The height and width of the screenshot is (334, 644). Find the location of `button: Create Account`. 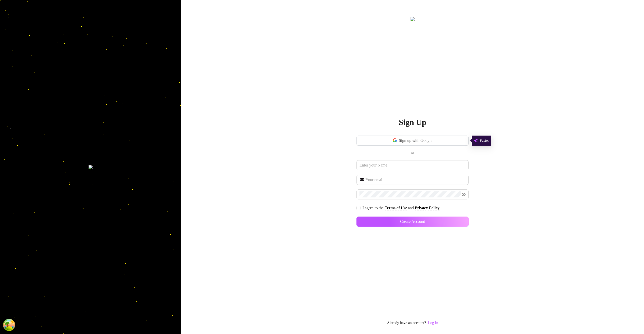

button: Create Account is located at coordinates (412, 222).